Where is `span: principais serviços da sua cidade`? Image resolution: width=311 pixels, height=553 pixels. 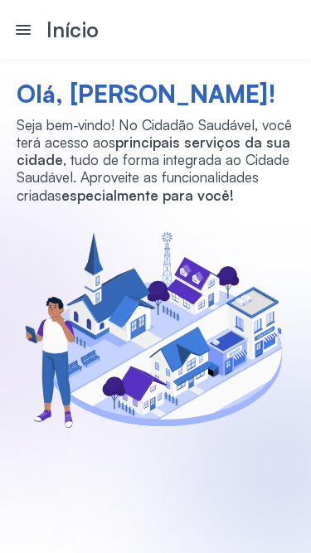 span: principais serviços da sua cidade is located at coordinates (153, 151).